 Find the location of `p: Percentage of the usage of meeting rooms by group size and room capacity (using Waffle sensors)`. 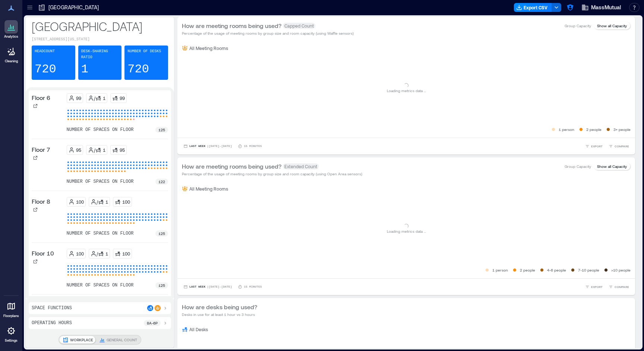

p: Percentage of the usage of meeting rooms by group size and room capacity (using Waffle sensors) is located at coordinates (267, 33).